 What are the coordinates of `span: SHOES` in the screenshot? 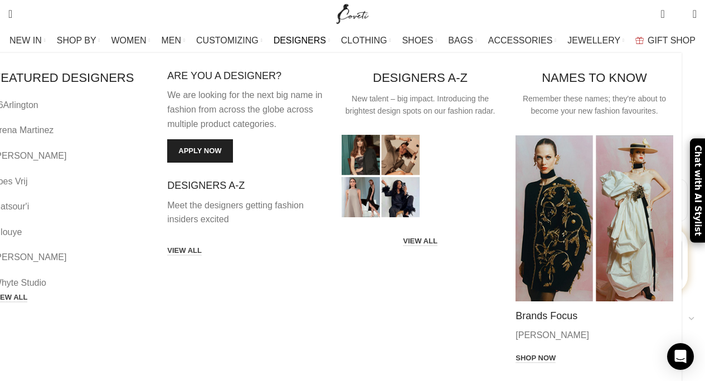 It's located at (417, 40).